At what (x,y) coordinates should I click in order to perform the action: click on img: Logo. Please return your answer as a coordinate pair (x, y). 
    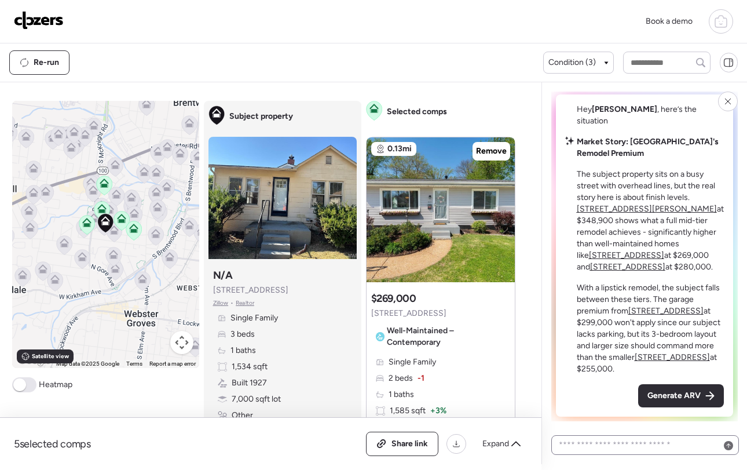
    Looking at the image, I should click on (39, 20).